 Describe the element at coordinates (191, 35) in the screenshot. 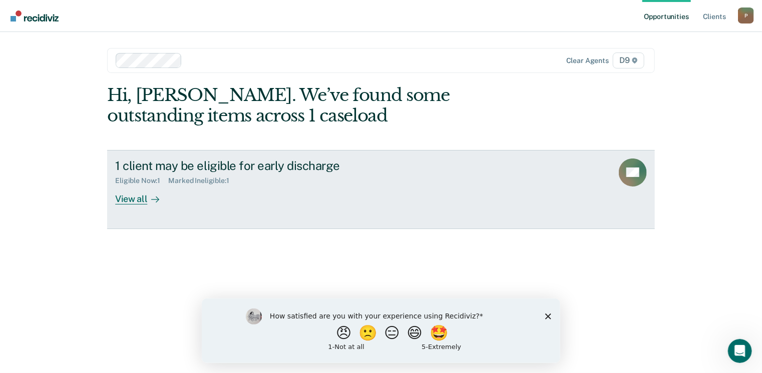

I see `button: 3` at that location.